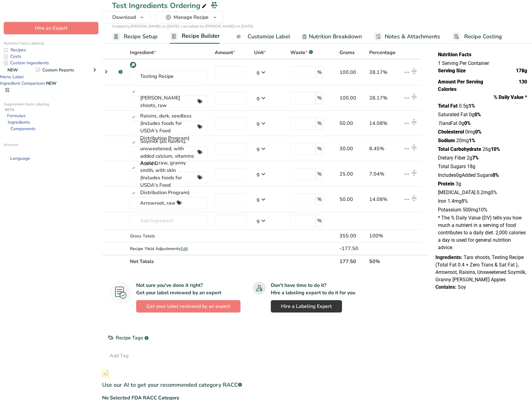  What do you see at coordinates (382, 199) in the screenshot?
I see `div: 14.08%` at bounding box center [382, 199].